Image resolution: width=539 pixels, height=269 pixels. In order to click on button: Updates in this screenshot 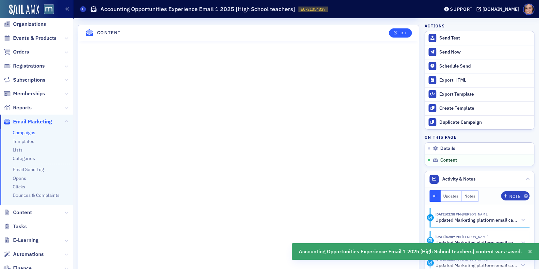, I will do `click(451, 196)`.